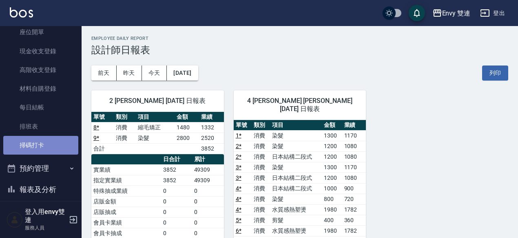  I want to click on button: 報表及分析, so click(41, 190).